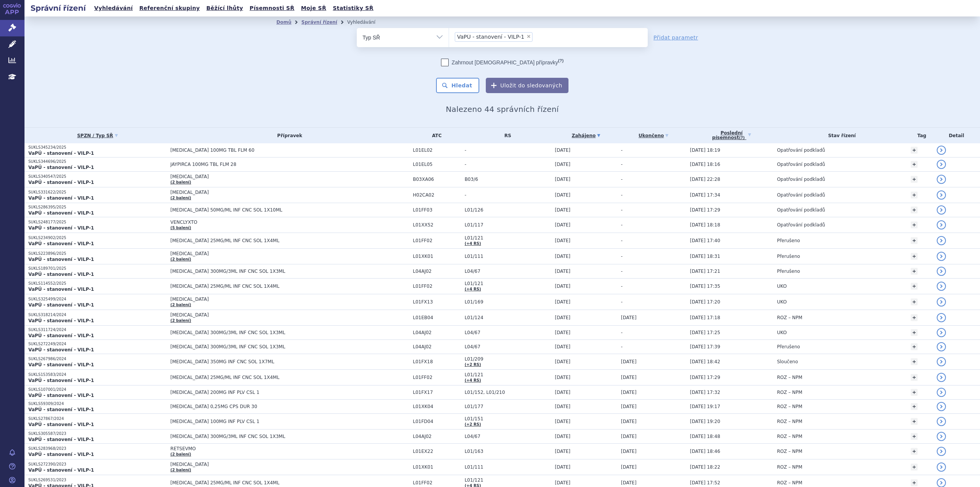  Describe the element at coordinates (97, 192) in the screenshot. I see `p: SUKLS331622/2025` at that location.